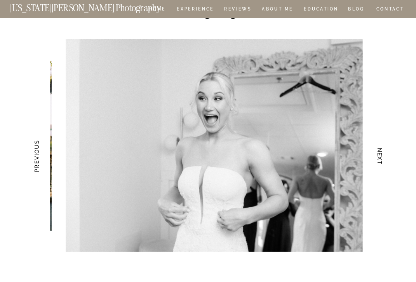 The image size is (416, 282). What do you see at coordinates (277, 10) in the screenshot?
I see `a: ABOUT ME` at bounding box center [277, 10].